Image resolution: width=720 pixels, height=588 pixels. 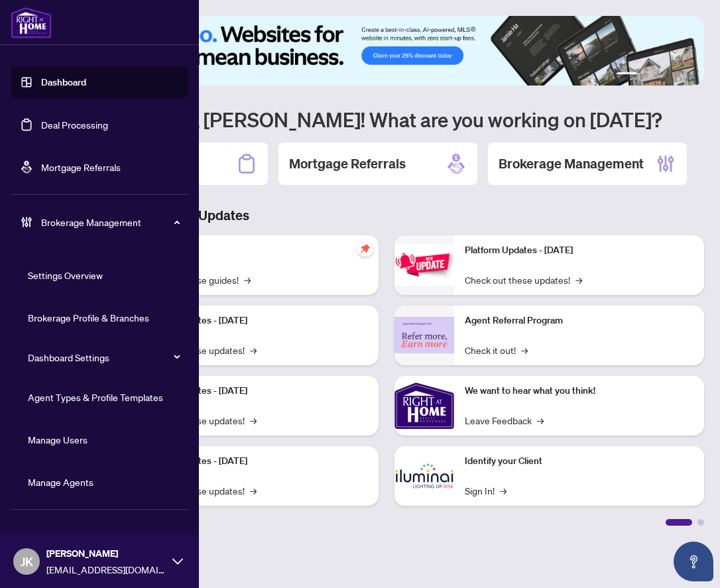 I want to click on a: Manage Agents, so click(x=61, y=482).